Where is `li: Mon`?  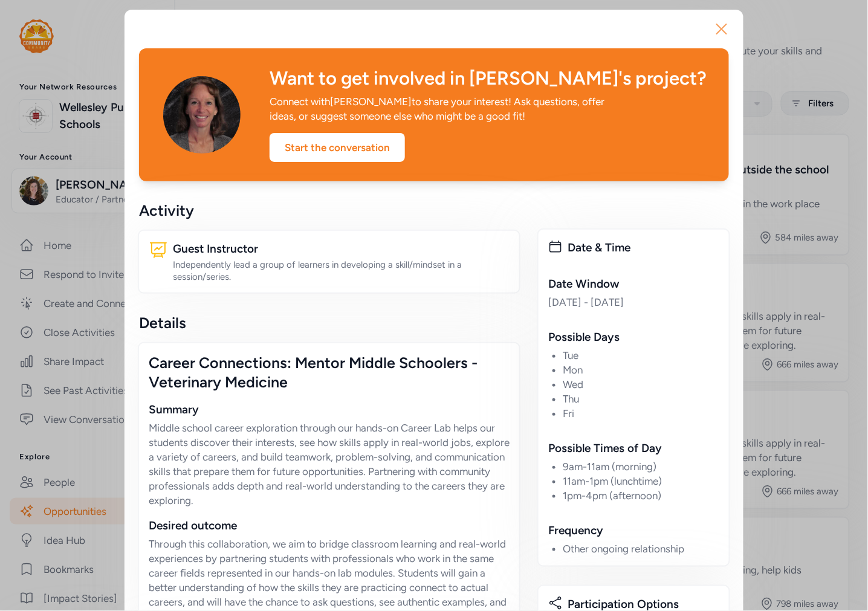 li: Mon is located at coordinates (641, 370).